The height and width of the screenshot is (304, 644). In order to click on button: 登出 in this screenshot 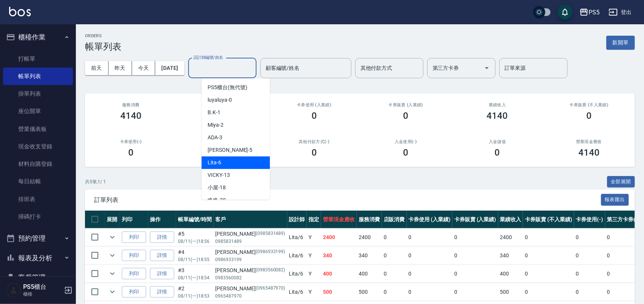, I will do `click(620, 12)`.